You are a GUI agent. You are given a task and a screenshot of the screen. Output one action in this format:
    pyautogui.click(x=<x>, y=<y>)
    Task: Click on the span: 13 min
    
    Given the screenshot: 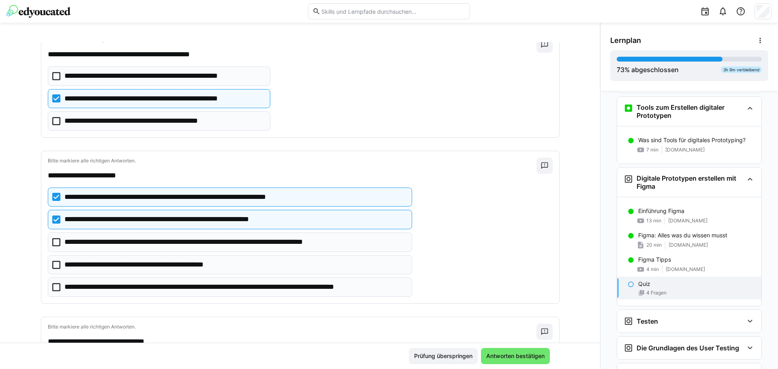 What is the action you would take?
    pyautogui.click(x=653, y=221)
    